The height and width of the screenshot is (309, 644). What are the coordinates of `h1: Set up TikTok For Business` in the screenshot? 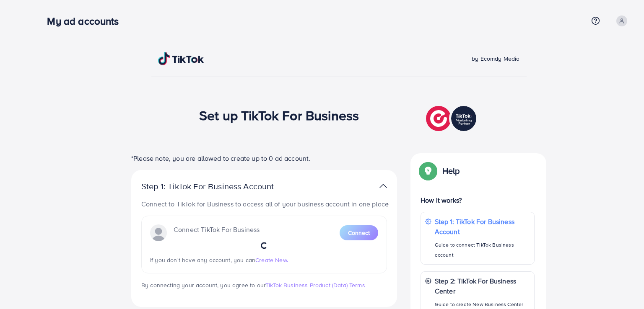 It's located at (279, 115).